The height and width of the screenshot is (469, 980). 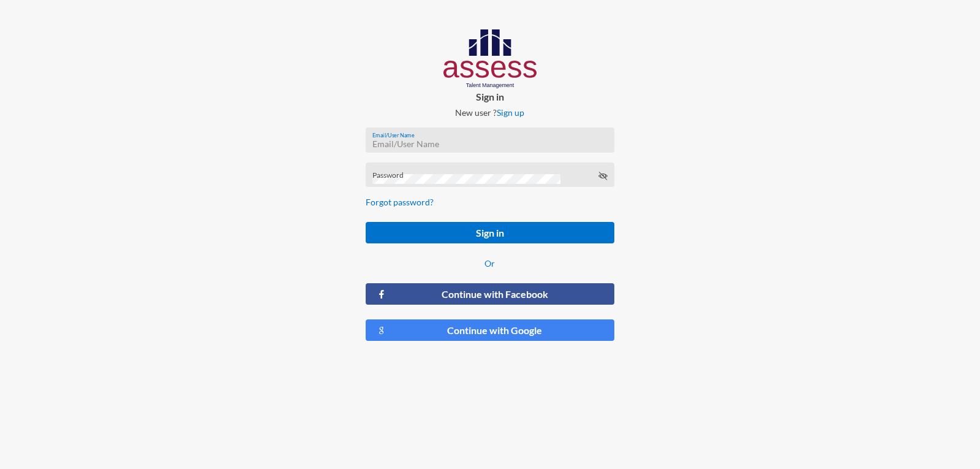 I want to click on a: Sign up, so click(x=510, y=112).